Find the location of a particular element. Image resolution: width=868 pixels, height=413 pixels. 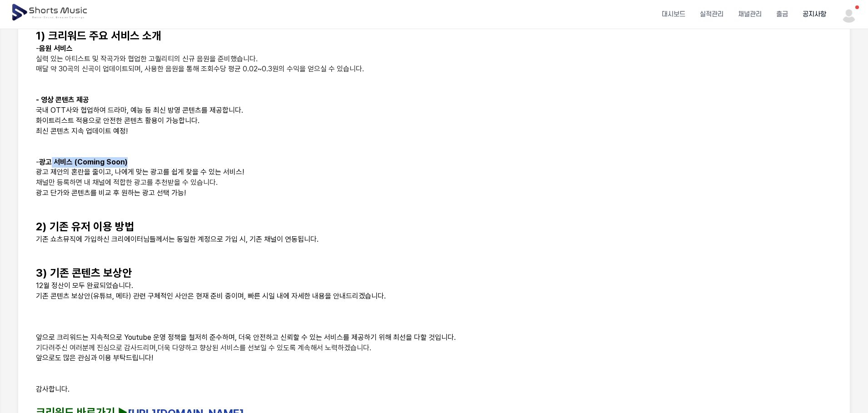

li: 공지사항 is located at coordinates (815, 14).